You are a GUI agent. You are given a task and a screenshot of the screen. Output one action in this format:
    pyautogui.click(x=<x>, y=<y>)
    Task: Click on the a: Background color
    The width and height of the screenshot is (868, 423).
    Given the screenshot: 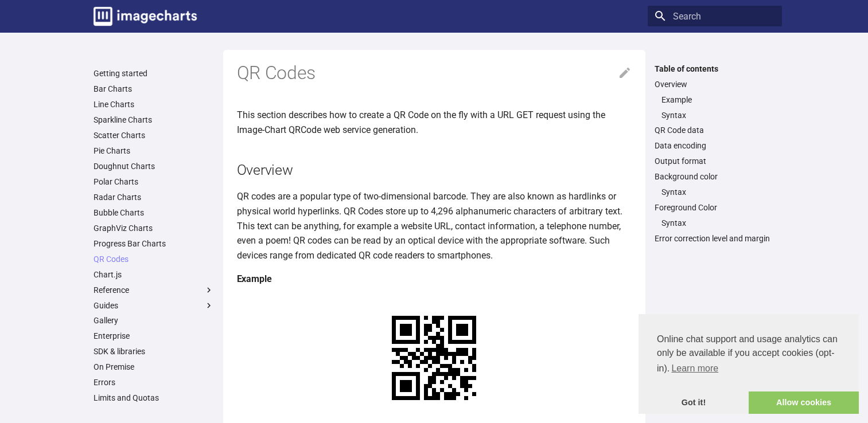 What is the action you would take?
    pyautogui.click(x=714, y=176)
    